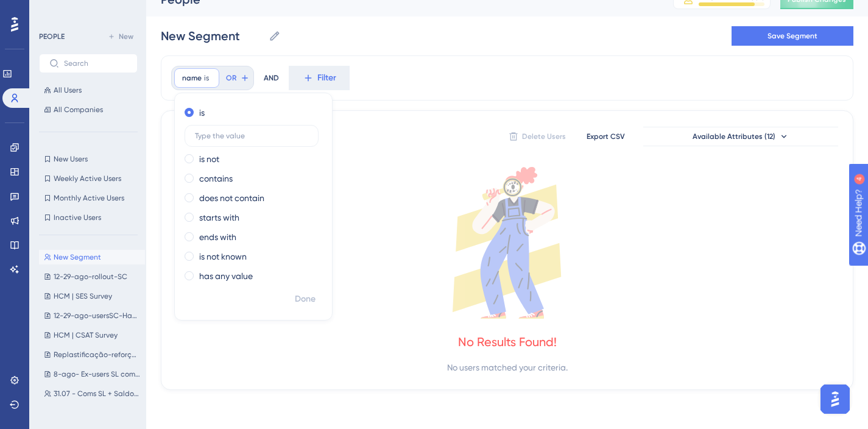  What do you see at coordinates (78, 217) in the screenshot?
I see `span: Inactive Users` at bounding box center [78, 217].